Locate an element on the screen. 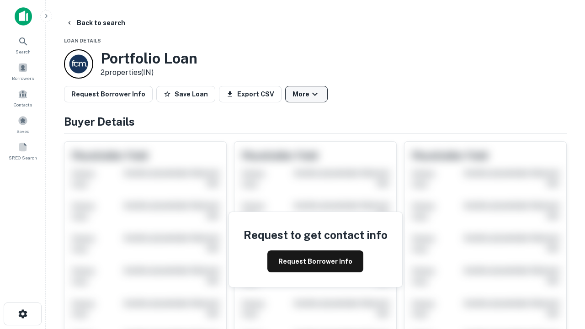  h4: Buyer Details is located at coordinates (316, 122).